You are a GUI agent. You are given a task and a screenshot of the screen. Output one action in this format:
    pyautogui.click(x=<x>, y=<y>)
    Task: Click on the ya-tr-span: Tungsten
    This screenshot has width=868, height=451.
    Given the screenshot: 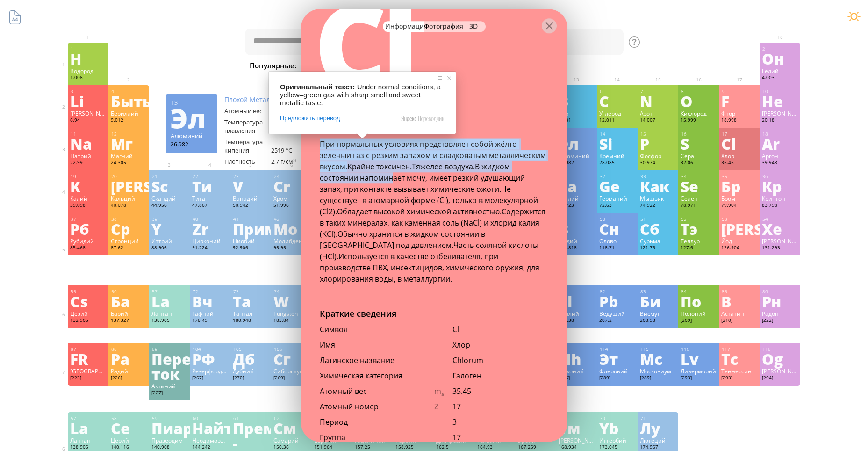 What is the action you would take?
    pyautogui.click(x=286, y=313)
    